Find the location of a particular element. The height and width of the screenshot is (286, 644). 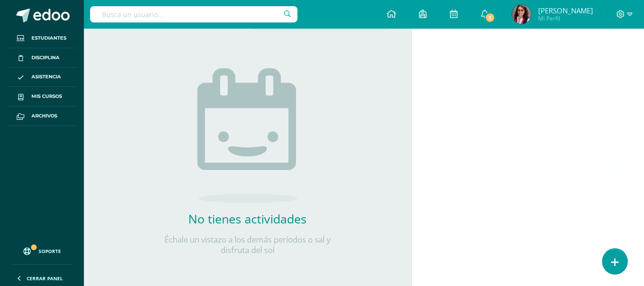

label: Valor: is located at coordinates (537, 33).